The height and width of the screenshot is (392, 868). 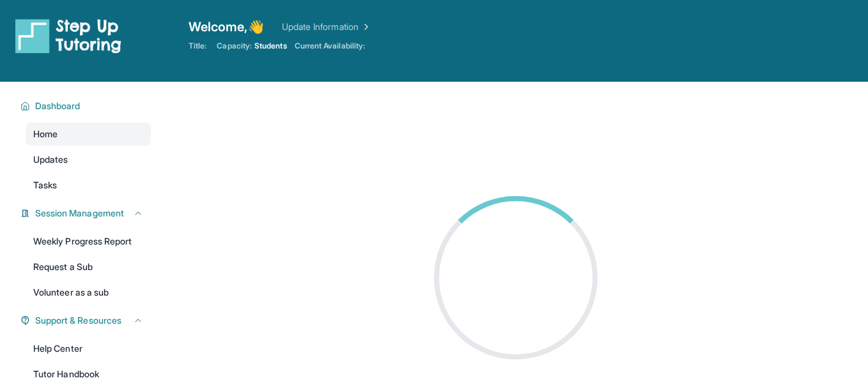 What do you see at coordinates (44, 185) in the screenshot?
I see `span: Tasks` at bounding box center [44, 185].